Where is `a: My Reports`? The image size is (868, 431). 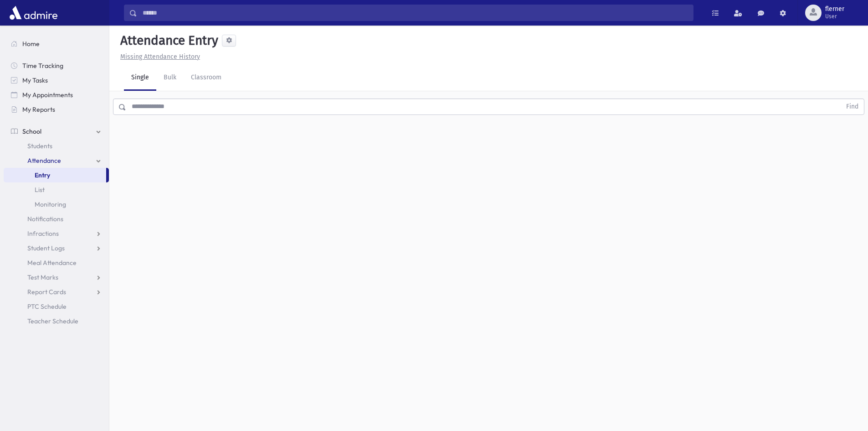 a: My Reports is located at coordinates (56, 109).